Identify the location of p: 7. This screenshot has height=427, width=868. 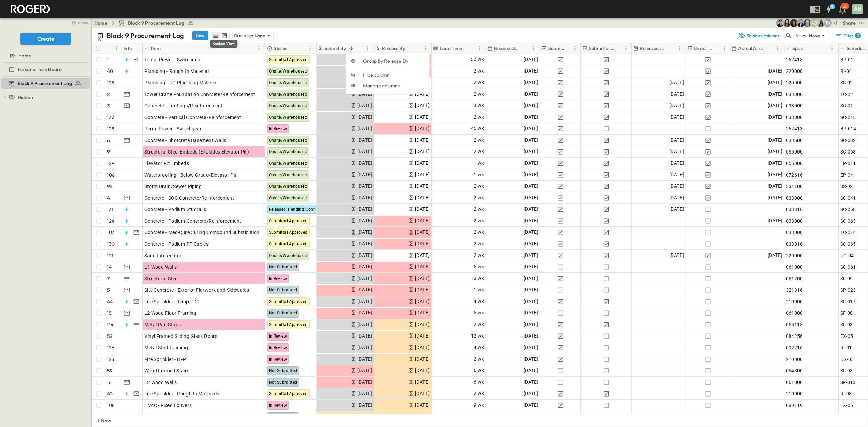
(108, 279).